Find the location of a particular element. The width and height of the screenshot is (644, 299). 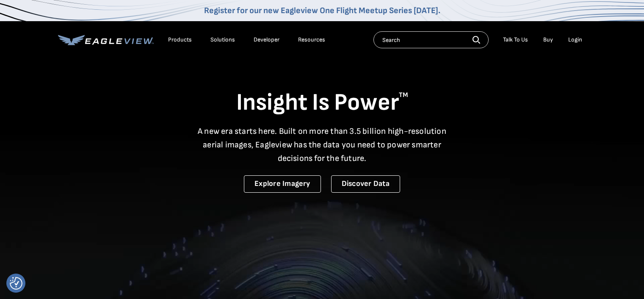

sup: TM is located at coordinates (403, 95).